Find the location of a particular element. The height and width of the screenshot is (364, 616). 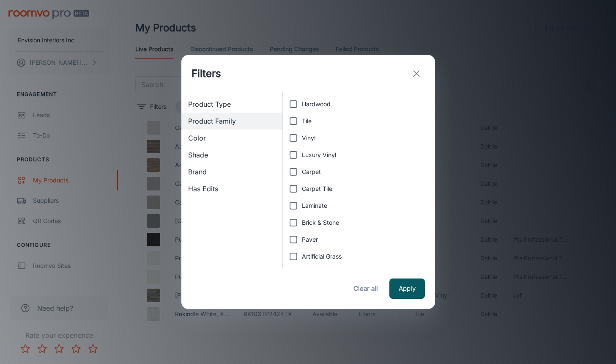

span: Tile is located at coordinates (306, 121).